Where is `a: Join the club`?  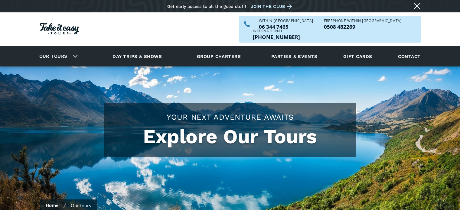 a: Join the club is located at coordinates (272, 6).